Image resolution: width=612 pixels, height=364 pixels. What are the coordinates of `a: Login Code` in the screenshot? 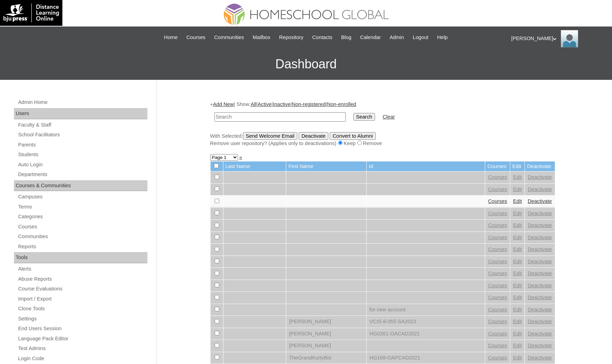 It's located at (82, 358).